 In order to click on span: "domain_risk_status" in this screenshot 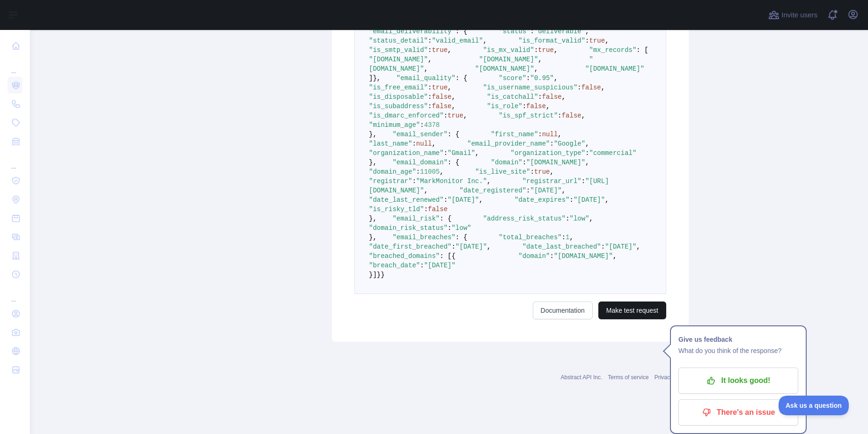, I will do `click(408, 228)`.